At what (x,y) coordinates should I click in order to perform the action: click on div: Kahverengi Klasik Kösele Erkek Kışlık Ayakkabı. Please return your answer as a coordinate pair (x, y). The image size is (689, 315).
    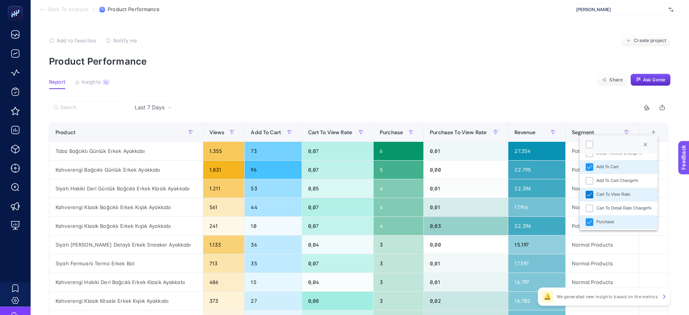
    Looking at the image, I should click on (126, 301).